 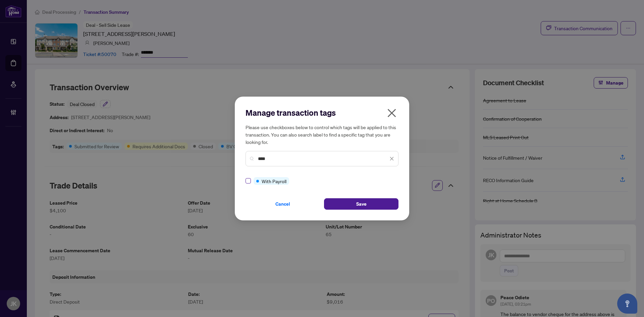 I want to click on button: Open asap, so click(x=627, y=304).